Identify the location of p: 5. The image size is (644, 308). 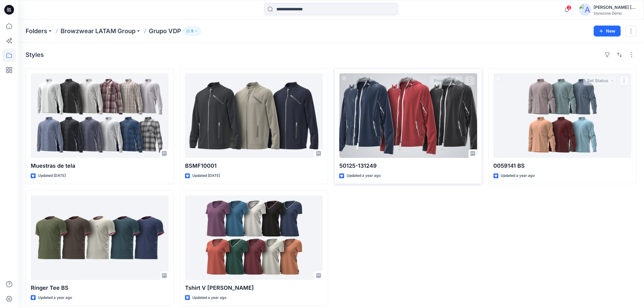
(192, 31).